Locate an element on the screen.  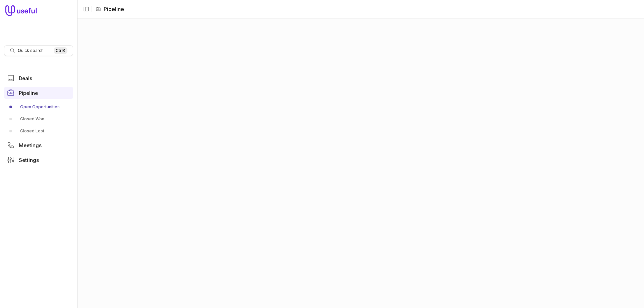
a: Closed Won is located at coordinates (39, 119).